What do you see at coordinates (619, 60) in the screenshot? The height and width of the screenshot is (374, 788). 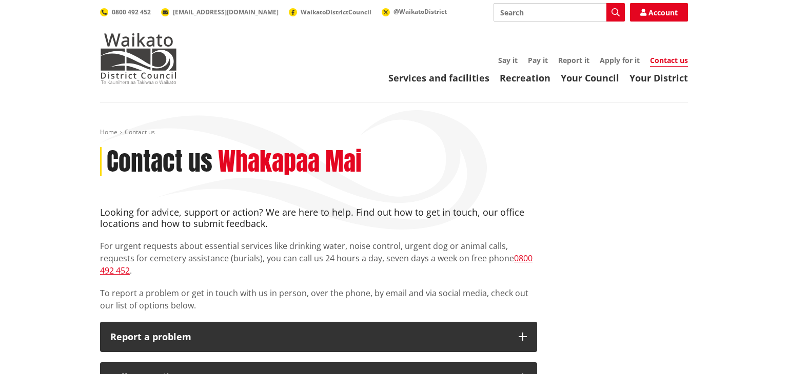 I see `a: Apply for it` at bounding box center [619, 60].